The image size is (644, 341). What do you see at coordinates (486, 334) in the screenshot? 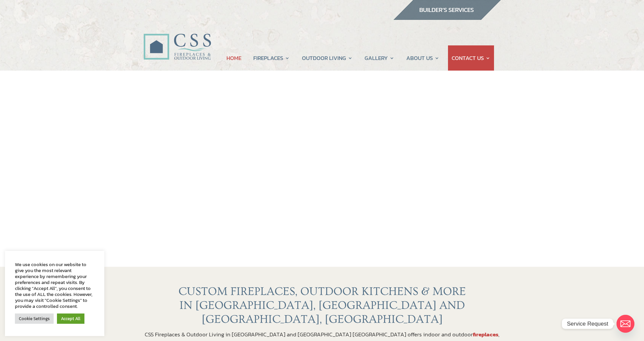
I see `a: fireplaces` at bounding box center [486, 334].